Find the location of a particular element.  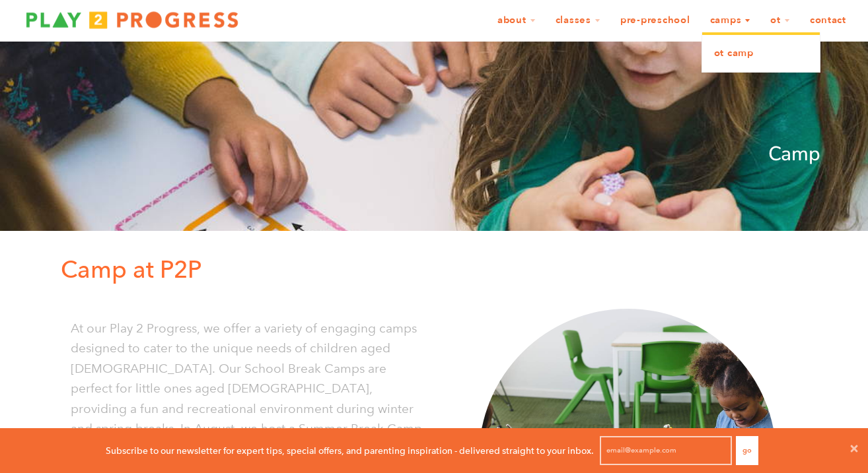

a: Classes is located at coordinates (578, 20).